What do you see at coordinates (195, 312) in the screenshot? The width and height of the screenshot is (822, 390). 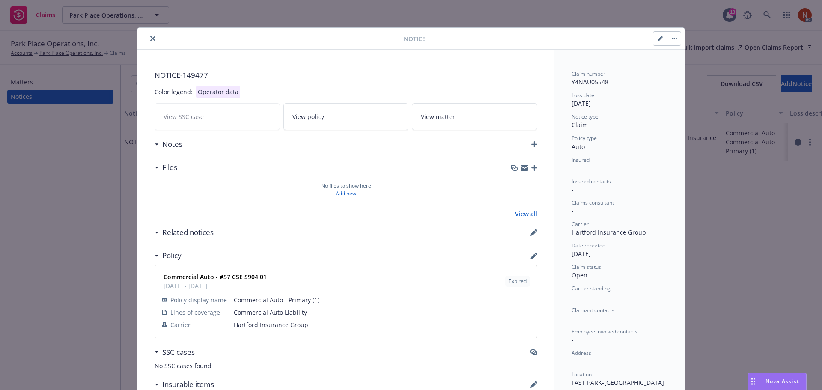 I see `span: Lines of coverage` at bounding box center [195, 312].